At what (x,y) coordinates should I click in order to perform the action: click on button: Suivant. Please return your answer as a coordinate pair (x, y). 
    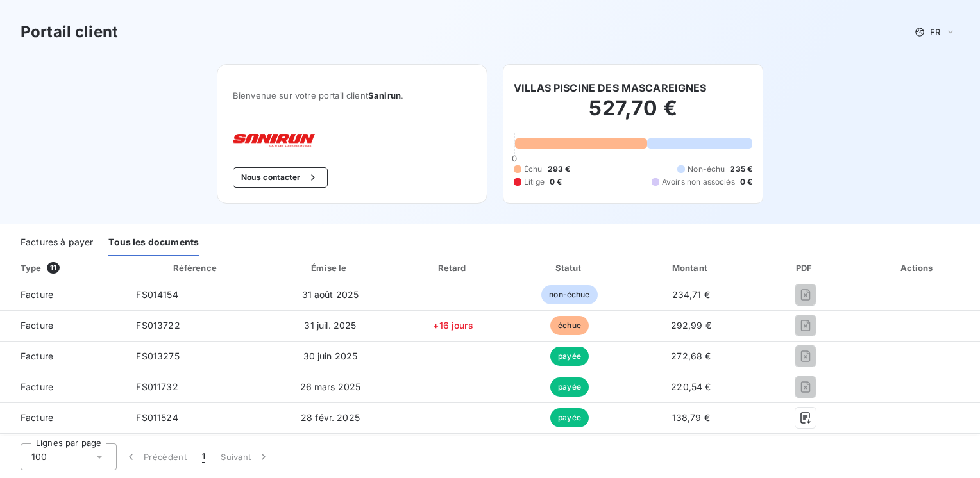
    Looking at the image, I should click on (245, 457).